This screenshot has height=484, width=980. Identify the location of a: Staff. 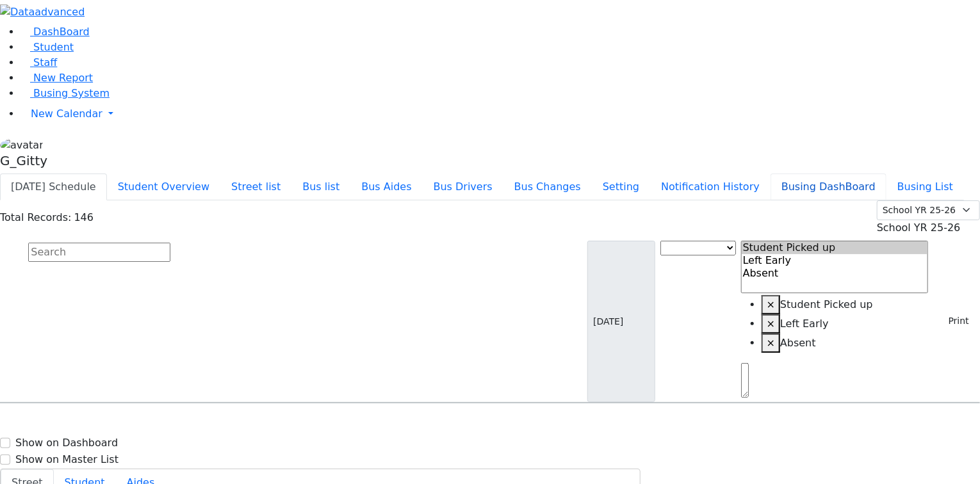
(39, 62).